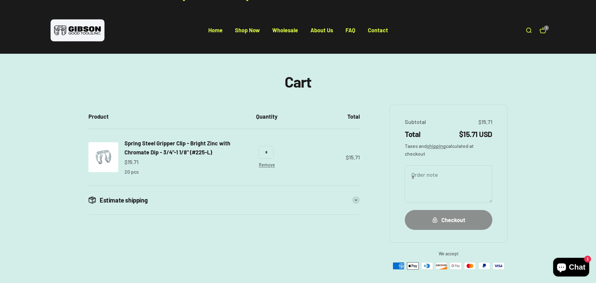 This screenshot has width=596, height=283. What do you see at coordinates (247, 30) in the screenshot?
I see `a: Shop Now` at bounding box center [247, 30].